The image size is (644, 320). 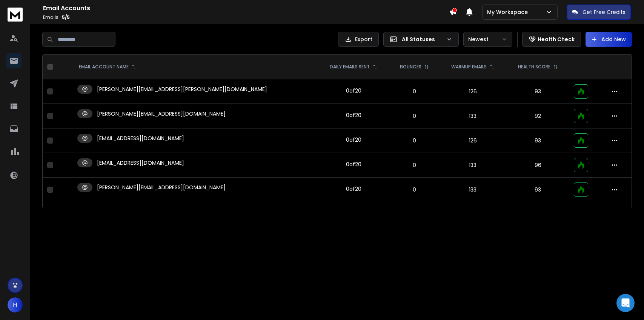 I want to click on button: Health Check, so click(x=552, y=39).